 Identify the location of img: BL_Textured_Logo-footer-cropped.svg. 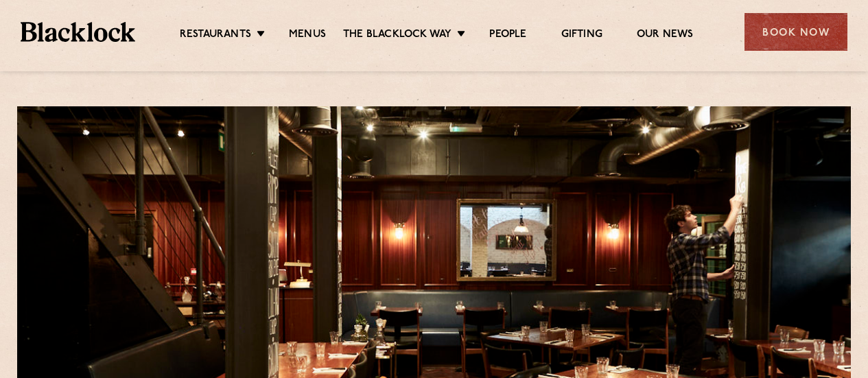
(77, 32).